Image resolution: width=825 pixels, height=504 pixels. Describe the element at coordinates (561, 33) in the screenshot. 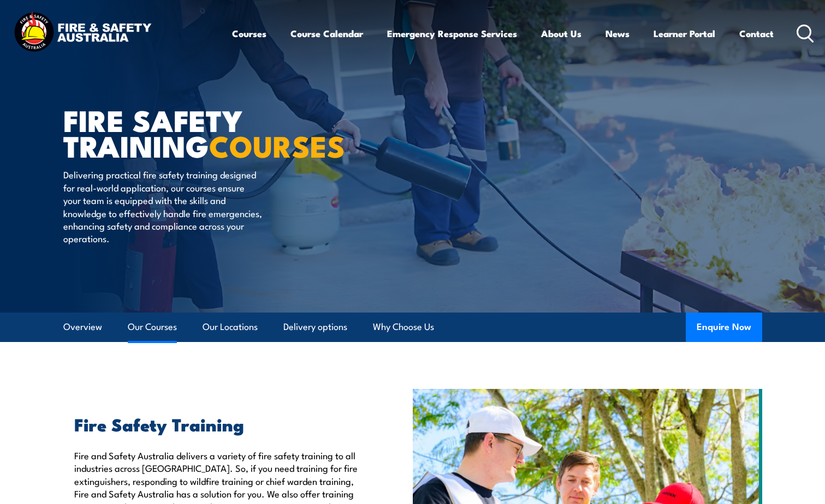

I see `a: About Us` at that location.